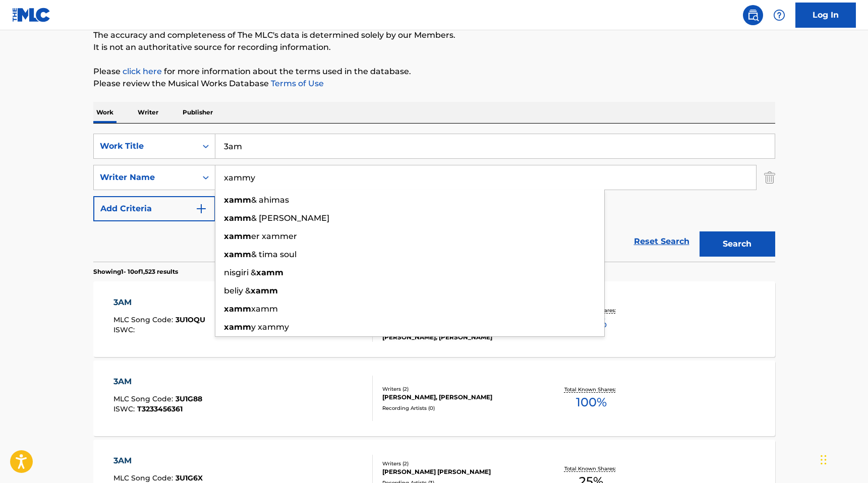 This screenshot has width=868, height=483. Describe the element at coordinates (198, 113) in the screenshot. I see `p: Publisher` at that location.